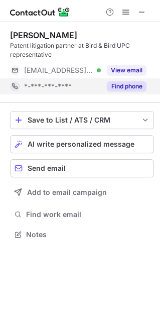  What do you see at coordinates (81, 144) in the screenshot?
I see `span: AI write personalized message` at bounding box center [81, 144].